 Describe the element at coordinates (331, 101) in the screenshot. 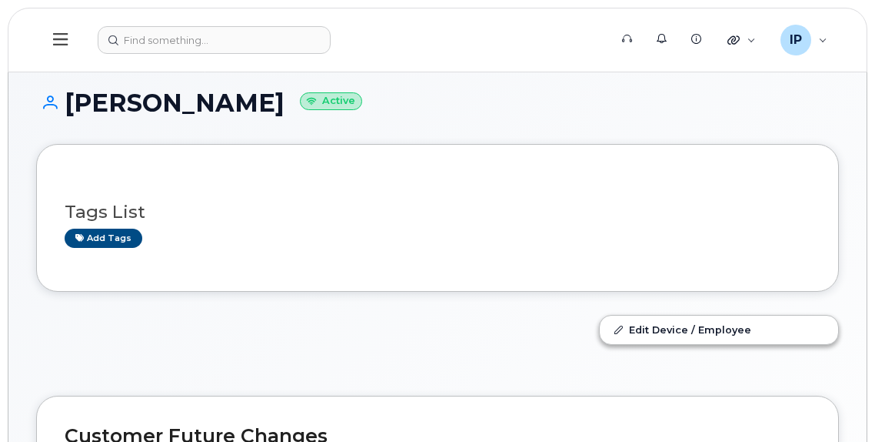

I see `small: Active` at that location.